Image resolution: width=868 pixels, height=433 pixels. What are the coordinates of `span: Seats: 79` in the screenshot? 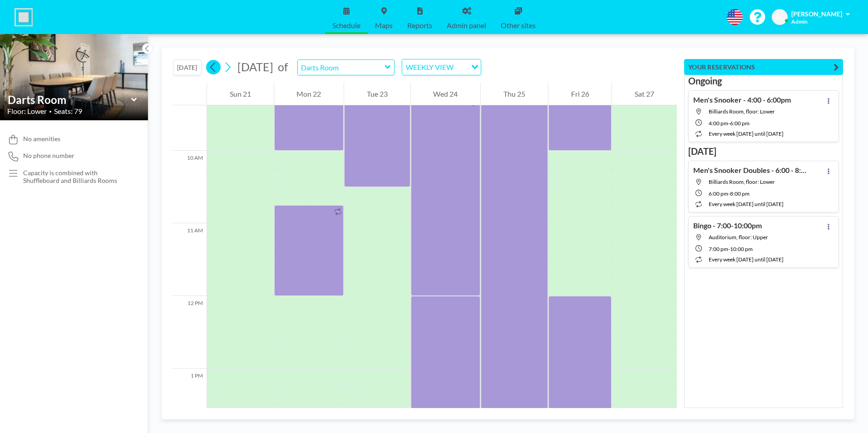 It's located at (68, 111).